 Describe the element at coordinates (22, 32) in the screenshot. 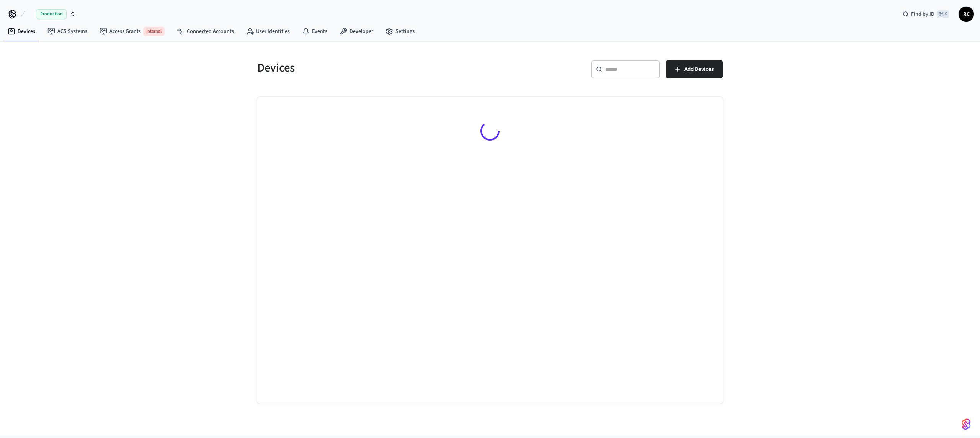

I see `a: Devices` at that location.